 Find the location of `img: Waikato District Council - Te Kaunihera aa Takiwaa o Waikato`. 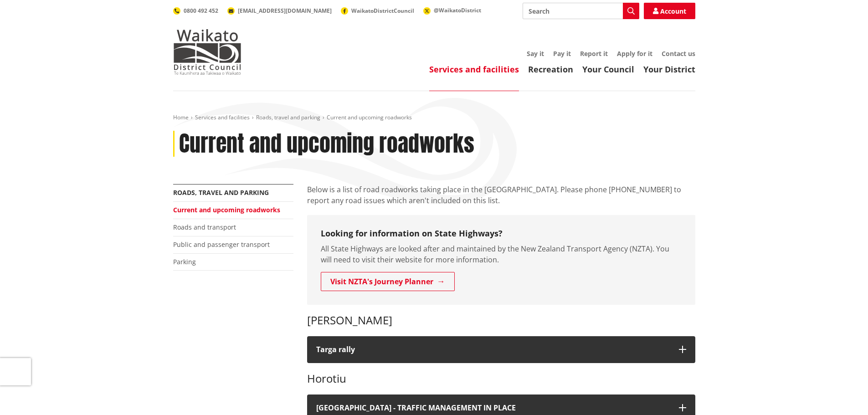

img: Waikato District Council - Te Kaunihera aa Takiwaa o Waikato is located at coordinates (207, 52).